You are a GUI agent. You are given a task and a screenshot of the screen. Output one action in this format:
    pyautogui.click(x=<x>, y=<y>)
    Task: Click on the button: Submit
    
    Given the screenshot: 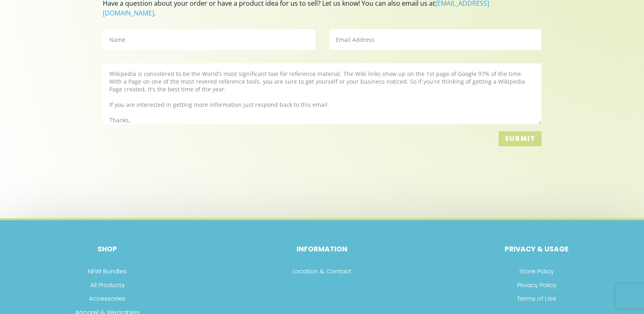 What is the action you would take?
    pyautogui.click(x=520, y=138)
    